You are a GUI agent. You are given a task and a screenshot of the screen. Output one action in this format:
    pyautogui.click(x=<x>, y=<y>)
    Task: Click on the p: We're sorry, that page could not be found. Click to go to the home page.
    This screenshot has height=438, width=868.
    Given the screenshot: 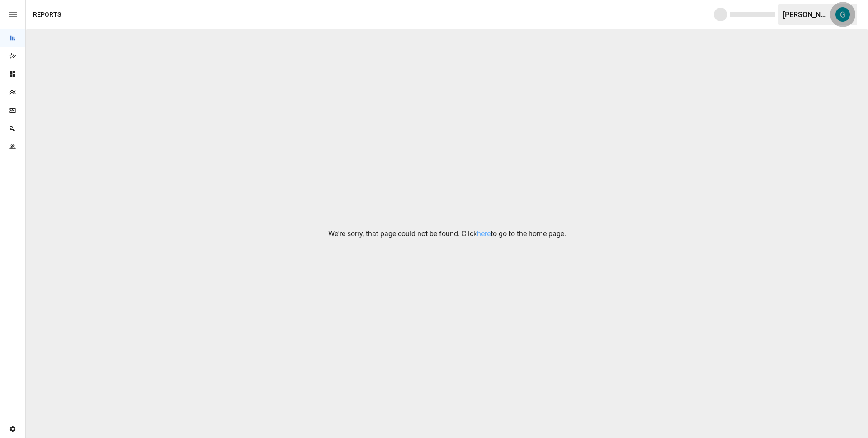 What is the action you would take?
    pyautogui.click(x=448, y=234)
    